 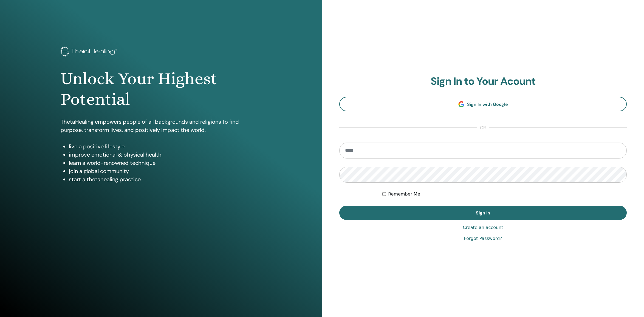 I want to click on p: ThetaHealing empowers people of all backgrounds and religions to find purpose, transform lives, a..., so click(x=161, y=126).